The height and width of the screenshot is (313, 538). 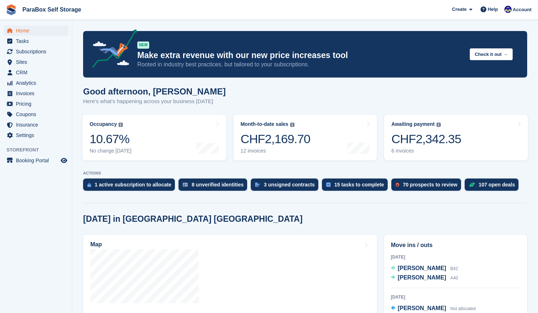 I want to click on a: 70 prospects to review, so click(x=428, y=187).